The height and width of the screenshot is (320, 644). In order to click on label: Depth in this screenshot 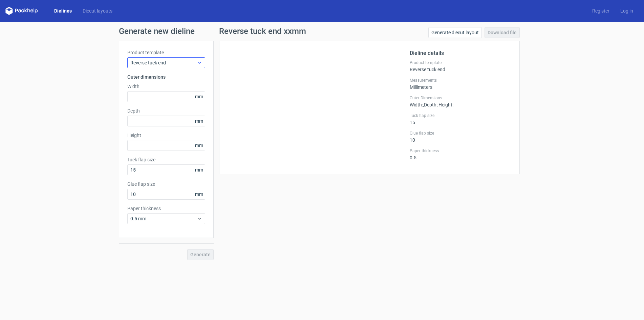, I will do `click(166, 111)`.